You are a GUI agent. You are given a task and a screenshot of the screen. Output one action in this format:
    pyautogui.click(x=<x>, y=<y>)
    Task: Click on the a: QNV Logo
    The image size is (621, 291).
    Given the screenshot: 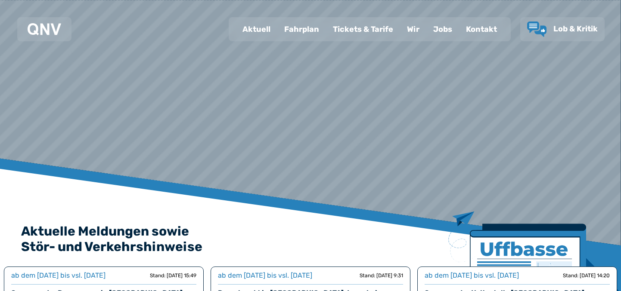 What is the action you would take?
    pyautogui.click(x=44, y=29)
    